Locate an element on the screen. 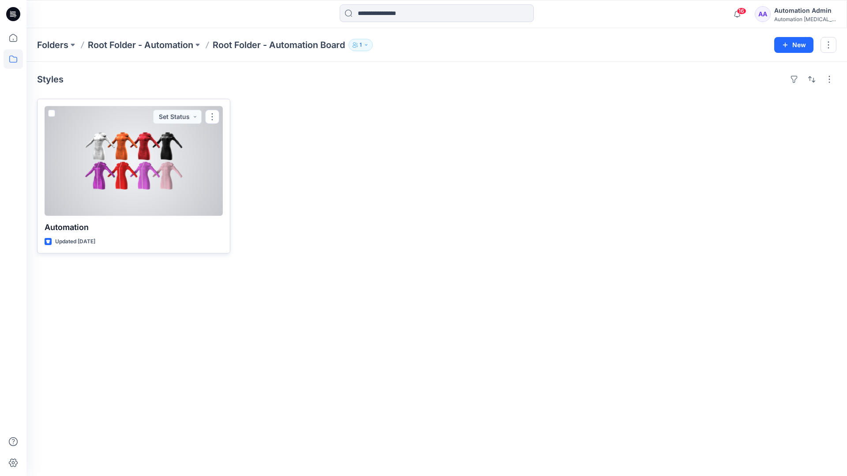 The height and width of the screenshot is (476, 847). button: 1 is located at coordinates (360, 45).